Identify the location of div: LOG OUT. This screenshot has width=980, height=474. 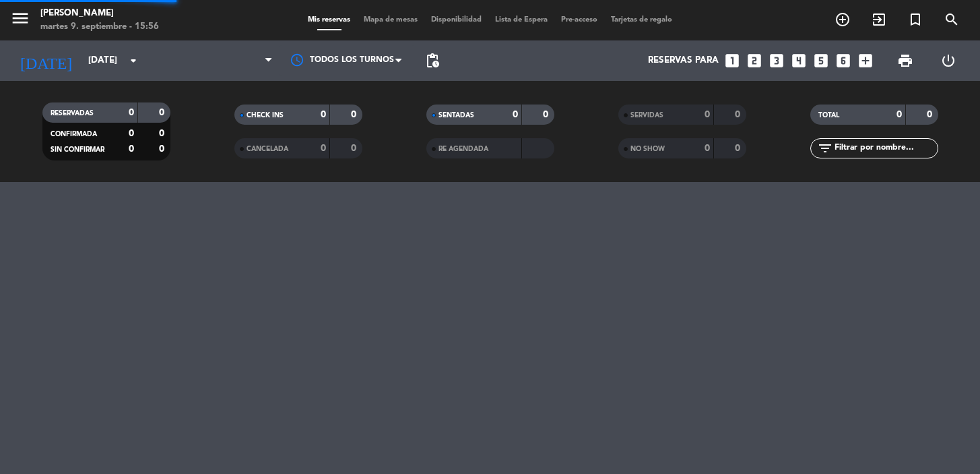
(948, 61).